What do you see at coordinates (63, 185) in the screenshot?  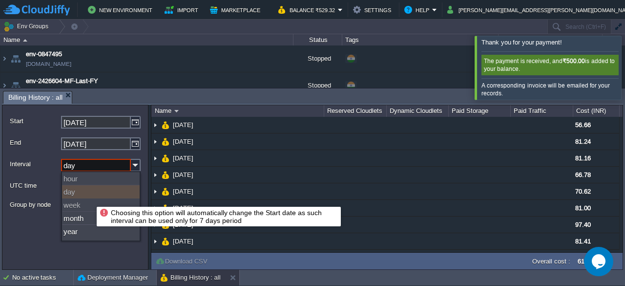 I see `label: UTC time` at bounding box center [63, 185].